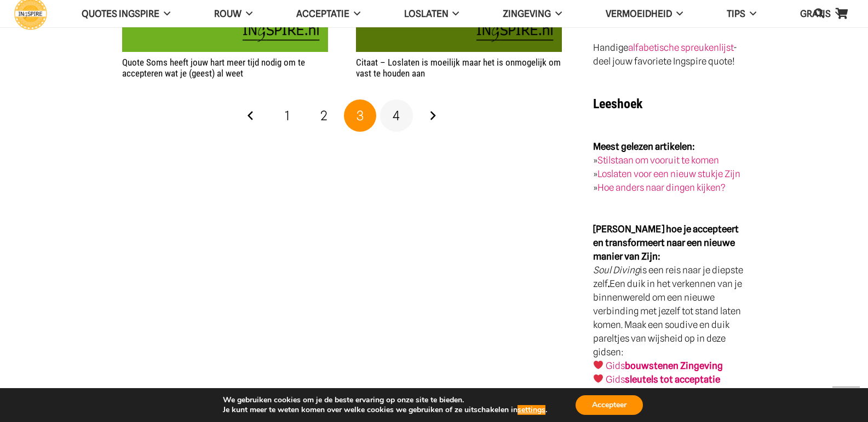  What do you see at coordinates (618, 104) in the screenshot?
I see `strong: Leeshoek` at bounding box center [618, 104].